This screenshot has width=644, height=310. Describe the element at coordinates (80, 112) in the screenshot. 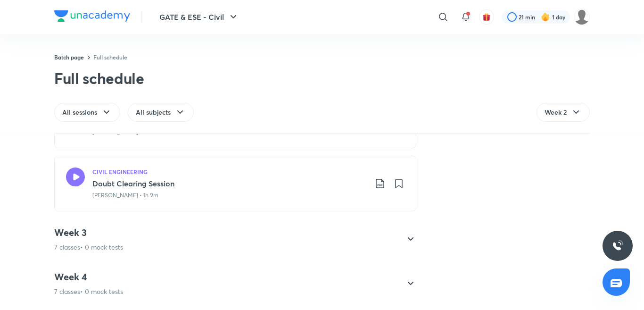

I see `span: All sessions` at that location.